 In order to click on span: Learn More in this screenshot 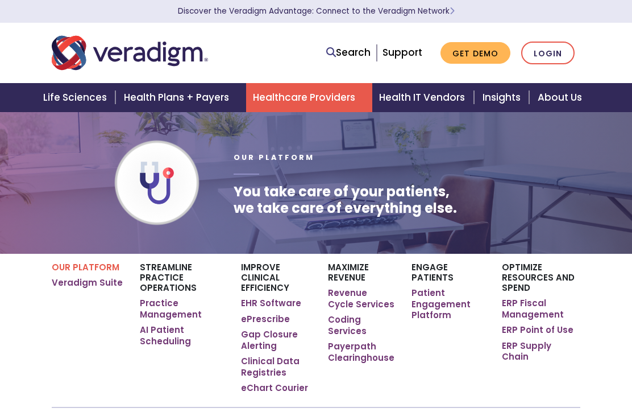, I will do `click(452, 11)`.